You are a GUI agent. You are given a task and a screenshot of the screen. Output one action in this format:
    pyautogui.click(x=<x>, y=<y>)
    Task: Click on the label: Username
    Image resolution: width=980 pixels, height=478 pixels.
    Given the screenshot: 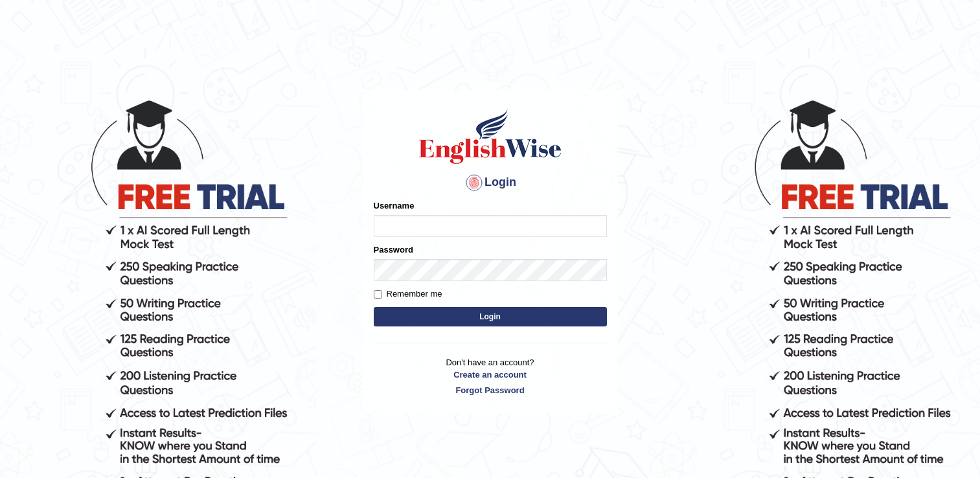 What is the action you would take?
    pyautogui.click(x=394, y=205)
    